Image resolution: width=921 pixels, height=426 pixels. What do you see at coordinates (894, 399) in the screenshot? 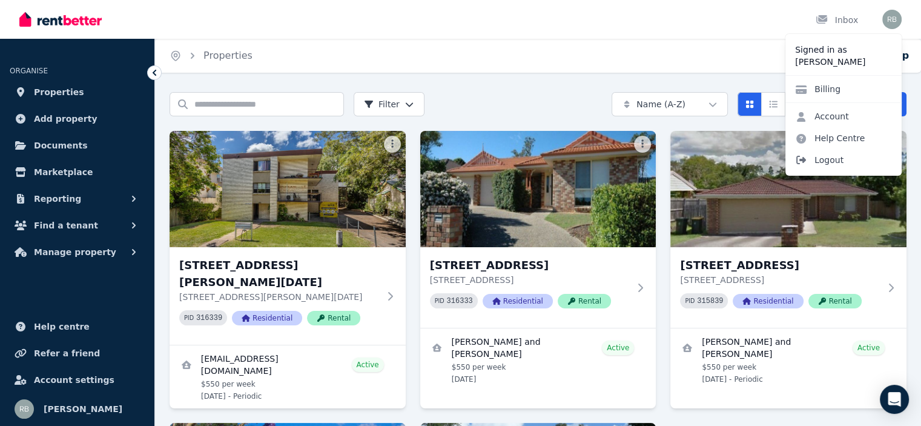
I see `div: Open Intercom Messenger` at bounding box center [894, 399].